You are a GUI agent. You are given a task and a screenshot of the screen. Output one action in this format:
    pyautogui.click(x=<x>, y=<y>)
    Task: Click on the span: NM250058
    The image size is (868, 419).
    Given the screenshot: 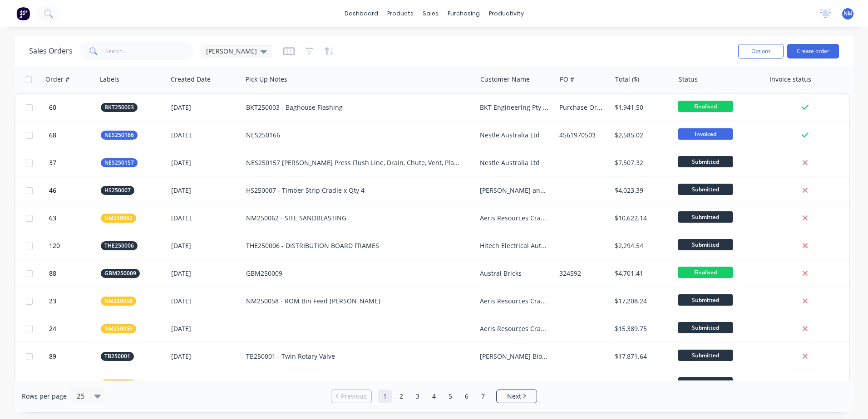 What is the action you would take?
    pyautogui.click(x=118, y=301)
    